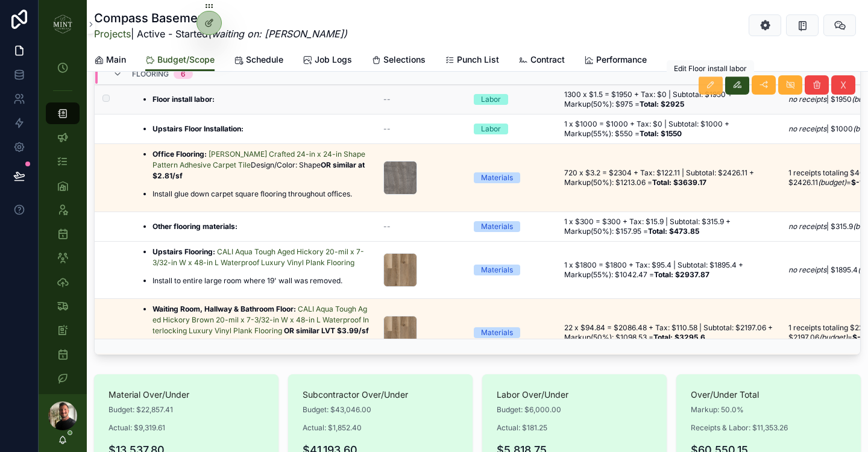  Describe the element at coordinates (327, 61) in the screenshot. I see `a: Job Logs` at that location.